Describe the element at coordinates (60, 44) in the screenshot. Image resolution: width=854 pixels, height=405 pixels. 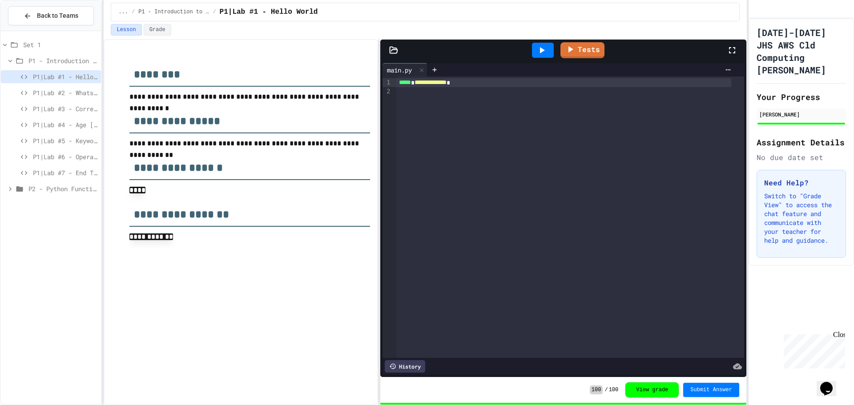
I see `span: Set 1` at that location.